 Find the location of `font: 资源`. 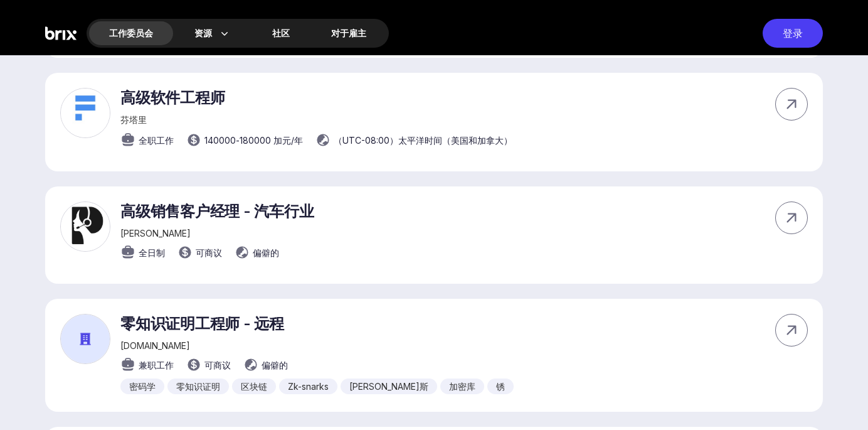

font: 资源 is located at coordinates (203, 33).